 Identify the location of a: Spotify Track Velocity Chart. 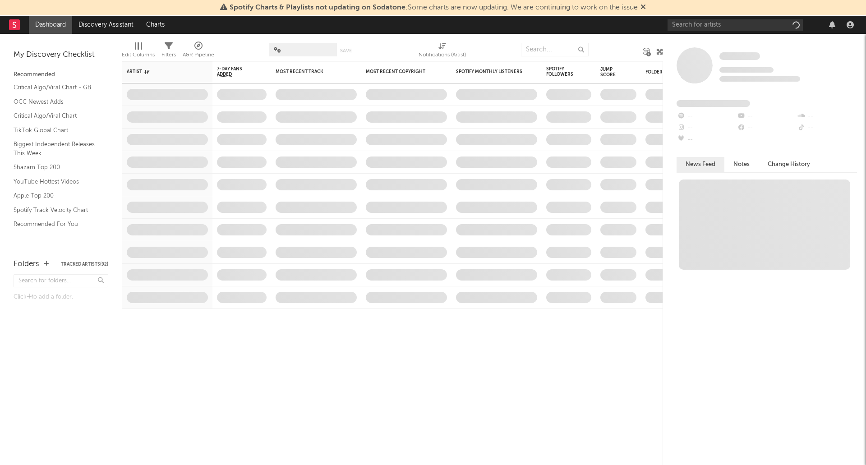
(56, 210).